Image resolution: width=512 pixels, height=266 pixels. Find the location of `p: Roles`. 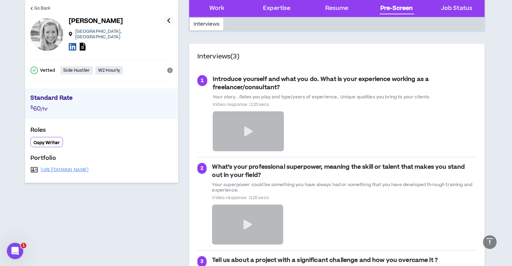

p: Roles is located at coordinates (102, 132).